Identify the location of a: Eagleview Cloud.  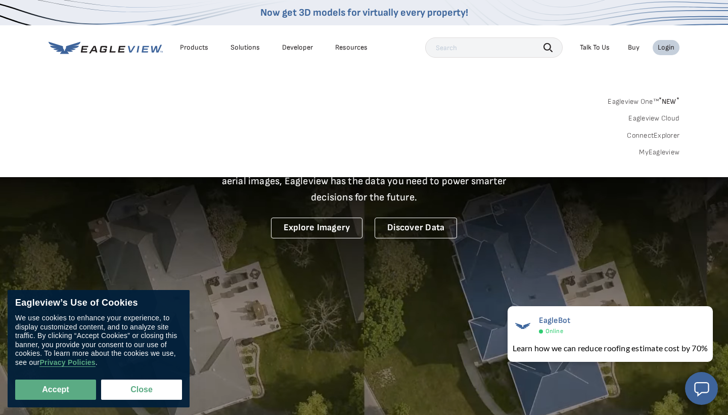
(654, 118).